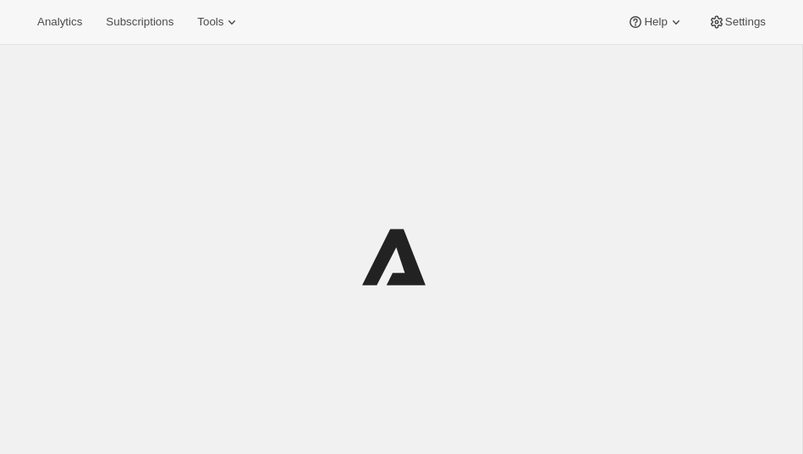 This screenshot has height=454, width=803. What do you see at coordinates (218, 22) in the screenshot?
I see `button: Tools` at bounding box center [218, 22].